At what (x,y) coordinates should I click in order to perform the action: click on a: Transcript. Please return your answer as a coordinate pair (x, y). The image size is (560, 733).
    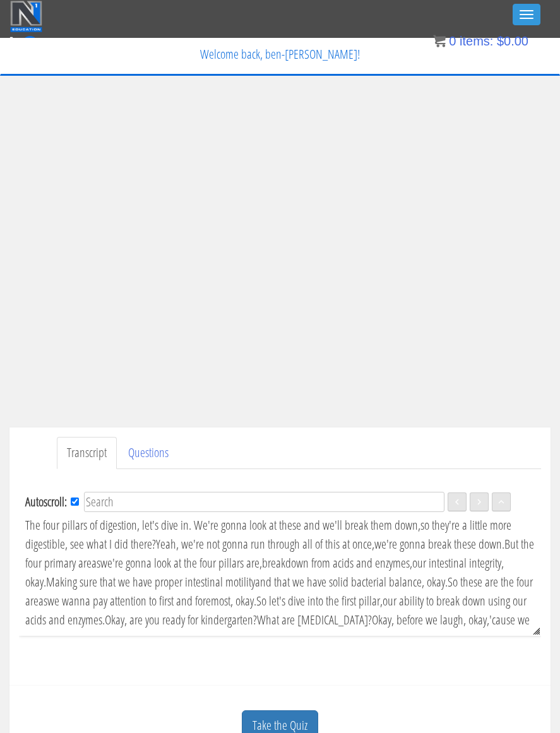
    Looking at the image, I should click on (87, 453).